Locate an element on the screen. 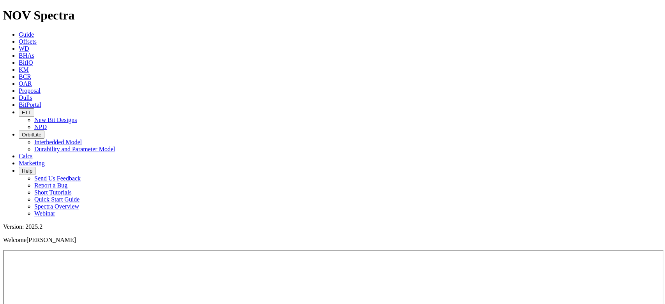 This screenshot has width=665, height=304. a: BitIQ is located at coordinates (26, 62).